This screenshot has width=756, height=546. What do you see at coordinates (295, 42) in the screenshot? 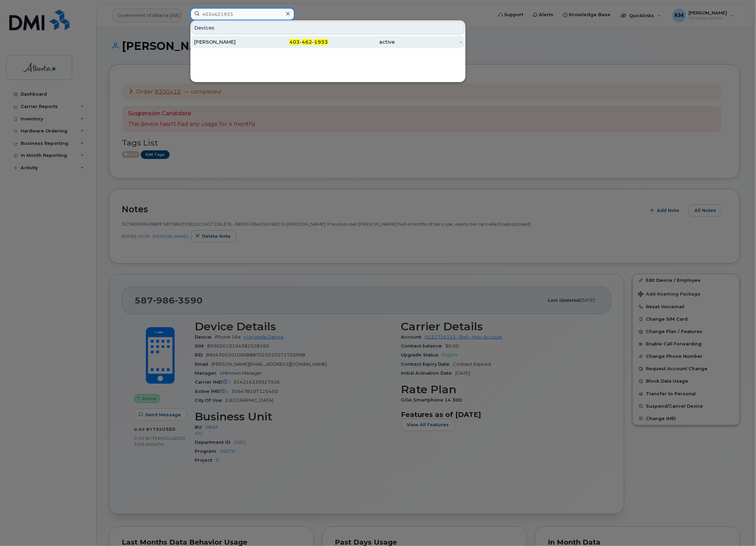
I see `span: 403` at bounding box center [295, 42].